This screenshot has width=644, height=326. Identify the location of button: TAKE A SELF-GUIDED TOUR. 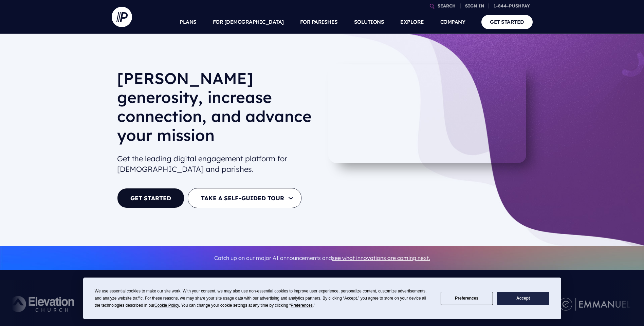
(244, 198).